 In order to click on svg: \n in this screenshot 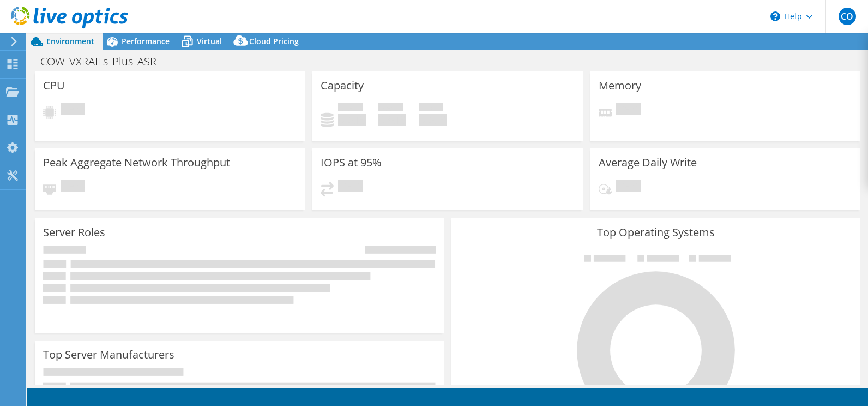, I will do `click(776, 16)`.